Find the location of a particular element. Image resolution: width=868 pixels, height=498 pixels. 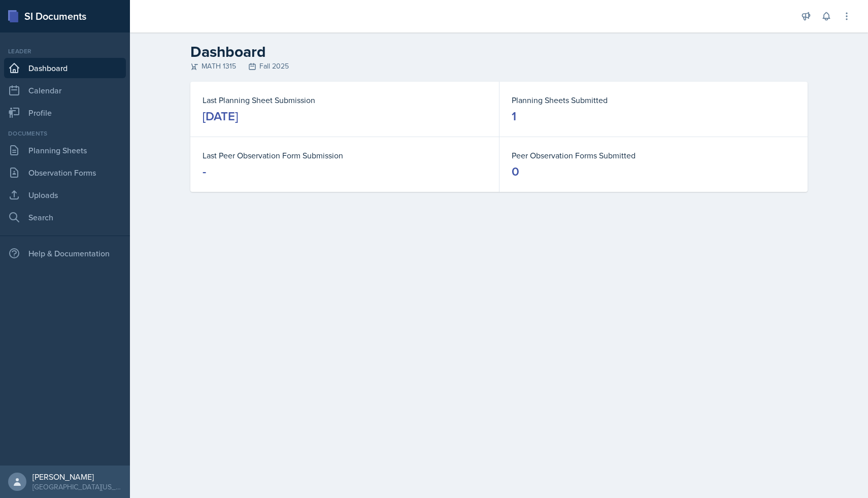

div: 1 is located at coordinates (514, 116).